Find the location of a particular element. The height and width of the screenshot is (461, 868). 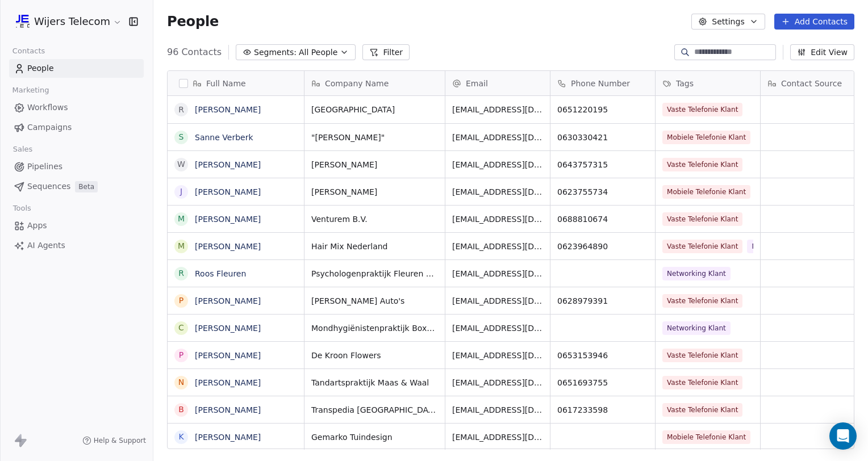

a: People is located at coordinates (76, 68).